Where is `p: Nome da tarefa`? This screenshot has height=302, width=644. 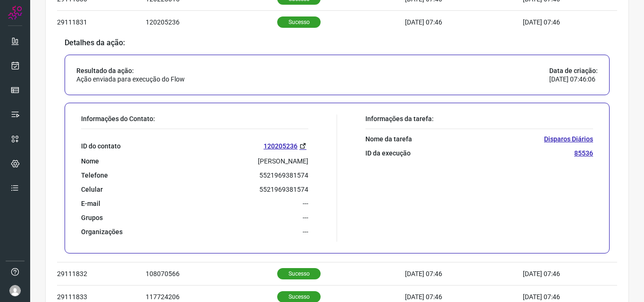
p: Nome da tarefa is located at coordinates (389, 139).